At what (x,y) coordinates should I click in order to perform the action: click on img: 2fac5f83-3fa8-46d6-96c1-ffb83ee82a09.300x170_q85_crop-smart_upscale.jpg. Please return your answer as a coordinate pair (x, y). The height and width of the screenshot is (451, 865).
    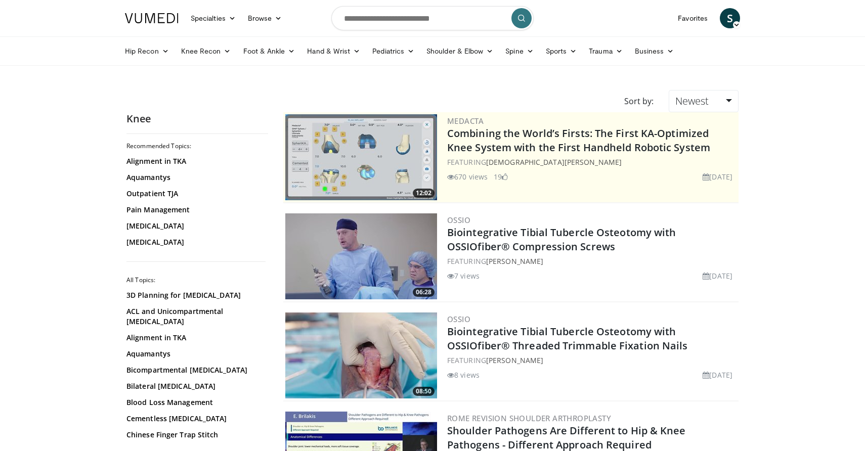
    Looking at the image, I should click on (361, 256).